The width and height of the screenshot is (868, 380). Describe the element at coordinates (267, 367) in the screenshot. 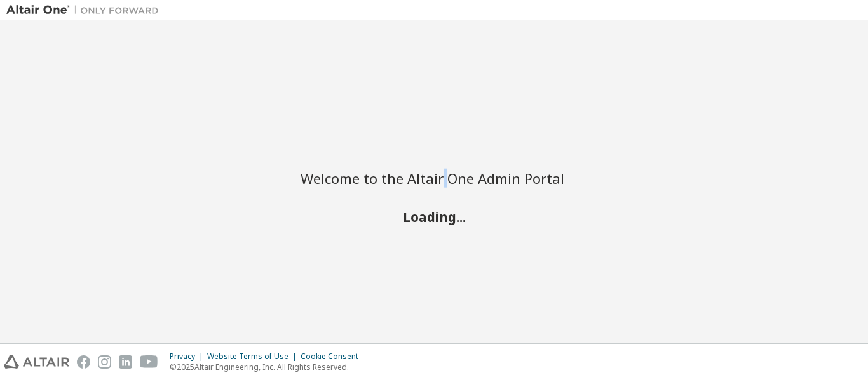

I see `p: © 2025 Altair Engineering, Inc. All Rights Reserved.` at that location.